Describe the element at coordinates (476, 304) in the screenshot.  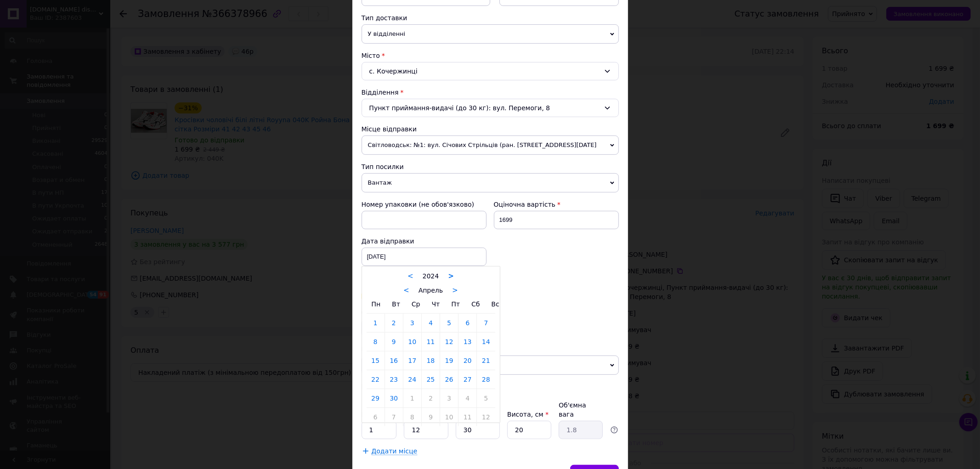
I see `span: Сб` at that location.